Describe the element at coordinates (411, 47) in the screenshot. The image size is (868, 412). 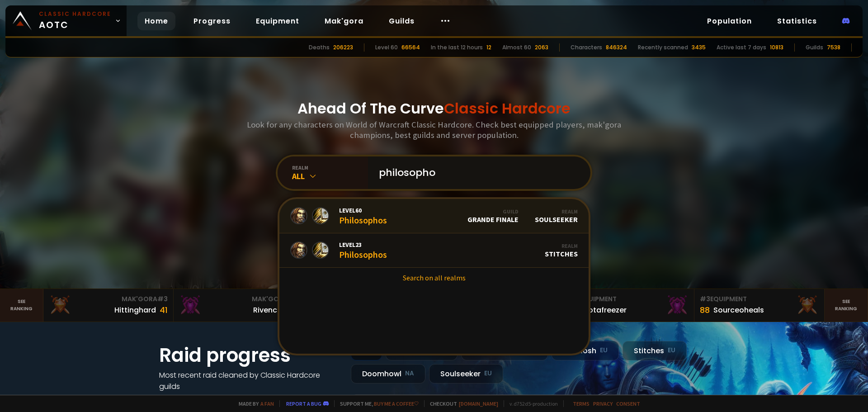
I see `div: 66564` at that location.